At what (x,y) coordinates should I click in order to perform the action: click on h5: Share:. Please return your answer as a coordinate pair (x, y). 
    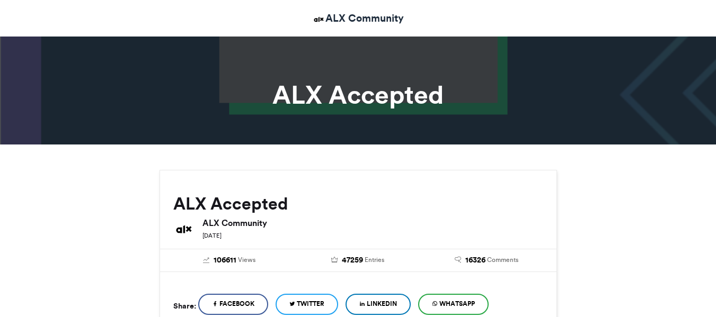
    Looking at the image, I should click on (184, 306).